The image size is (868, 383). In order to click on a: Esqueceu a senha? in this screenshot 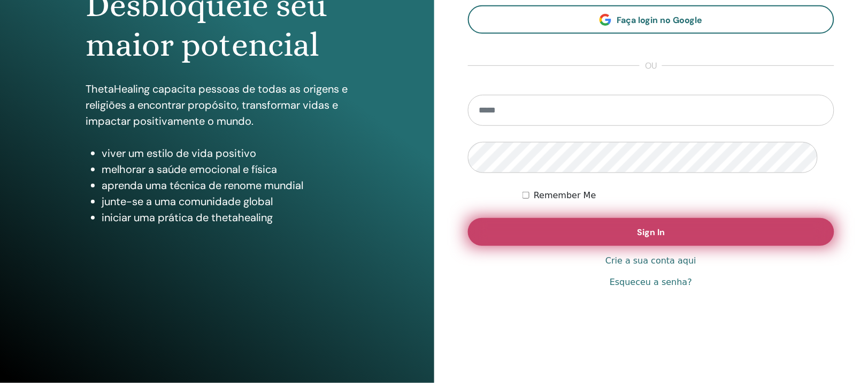, I will do `click(651, 283)`.